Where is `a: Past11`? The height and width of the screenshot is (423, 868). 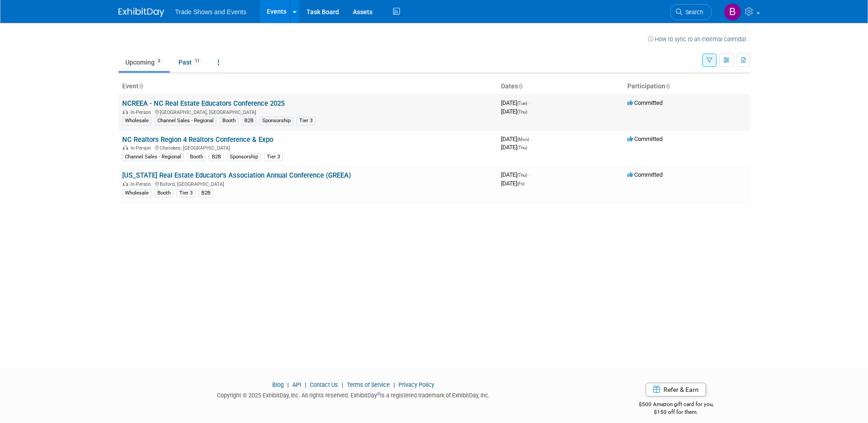 a: Past11 is located at coordinates (191, 62).